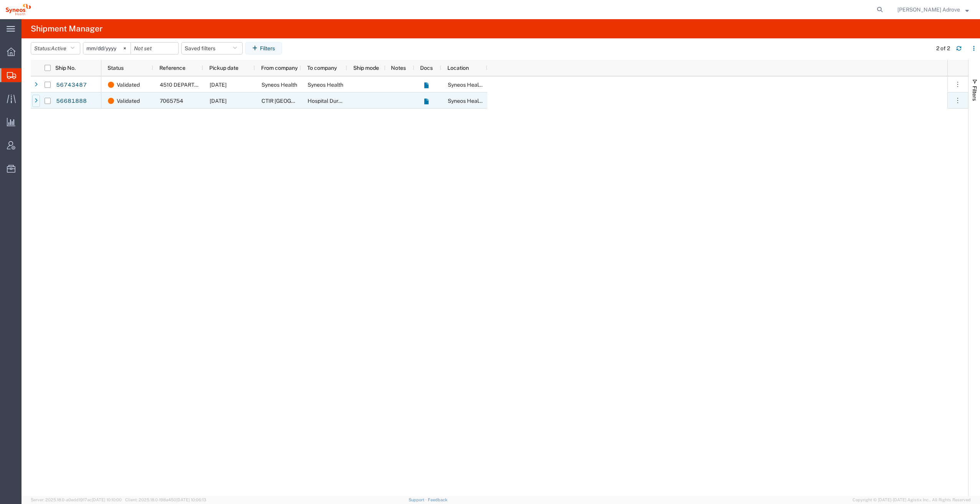  I want to click on span: Notes, so click(399, 68).